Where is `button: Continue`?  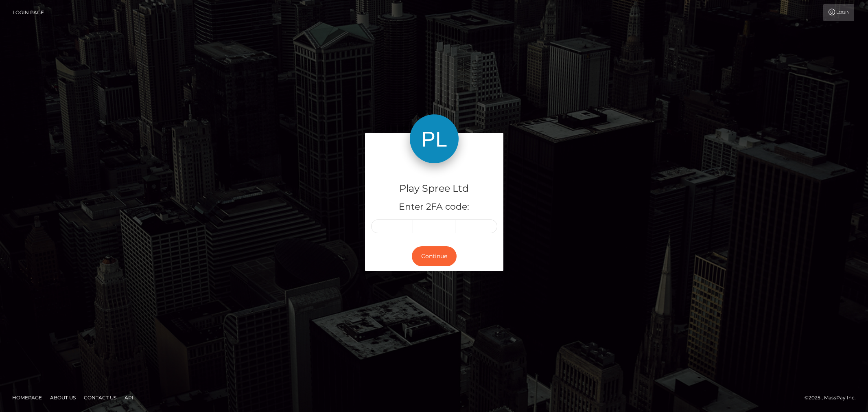
button: Continue is located at coordinates (434, 256).